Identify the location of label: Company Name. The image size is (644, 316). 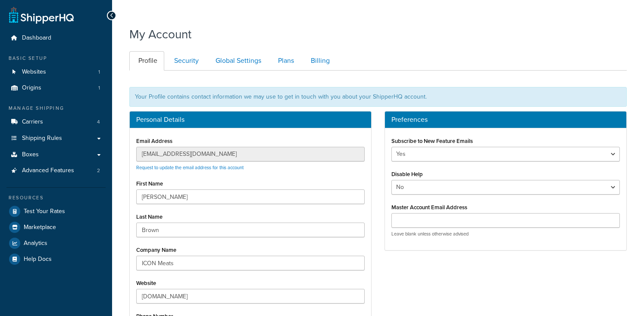
(156, 250).